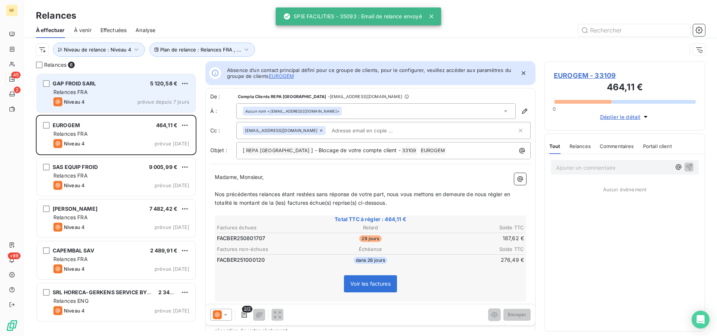  I want to click on span: ] - Blocage de votre compte client -, so click(356, 150).